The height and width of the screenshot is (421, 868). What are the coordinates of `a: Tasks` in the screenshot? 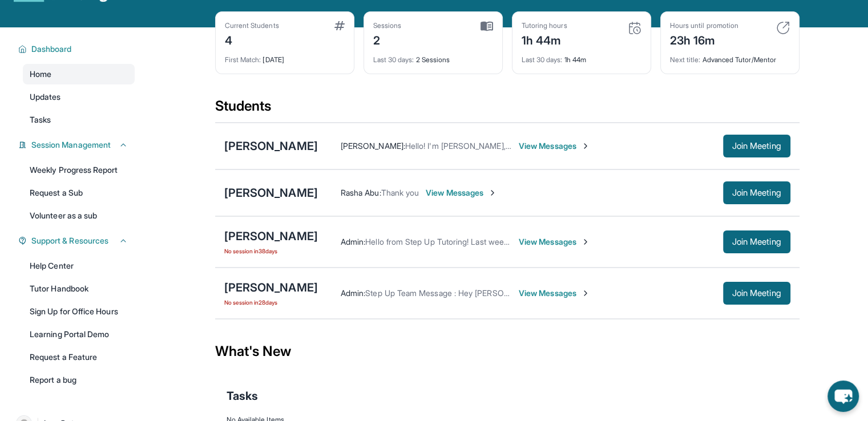 It's located at (79, 120).